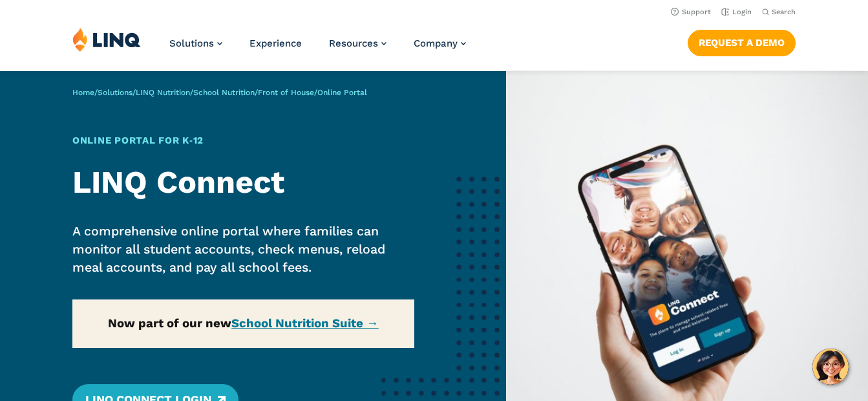  I want to click on a: School Nutrition, so click(224, 92).